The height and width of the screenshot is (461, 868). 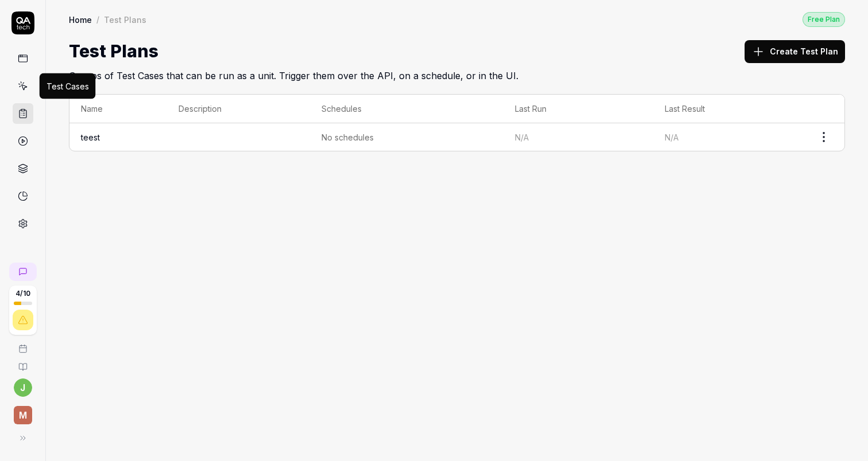 What do you see at coordinates (22, 362) in the screenshot?
I see `a: Documentation` at bounding box center [22, 362].